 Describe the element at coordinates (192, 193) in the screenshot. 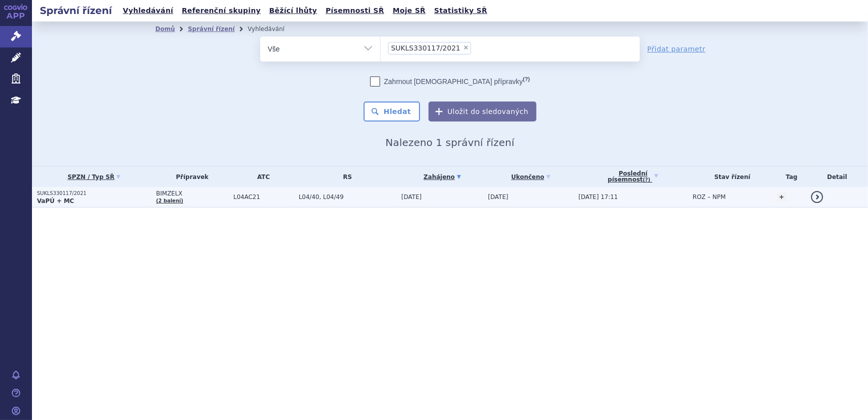

I see `span: BIMZELX` at that location.